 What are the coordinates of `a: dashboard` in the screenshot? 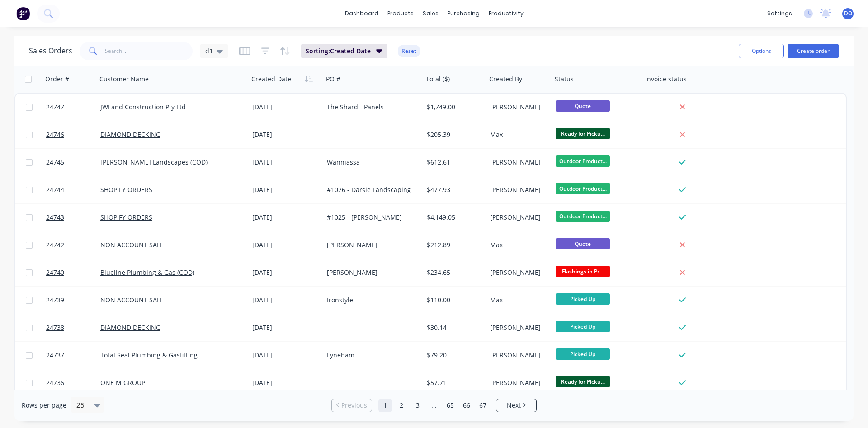 It's located at (361, 14).